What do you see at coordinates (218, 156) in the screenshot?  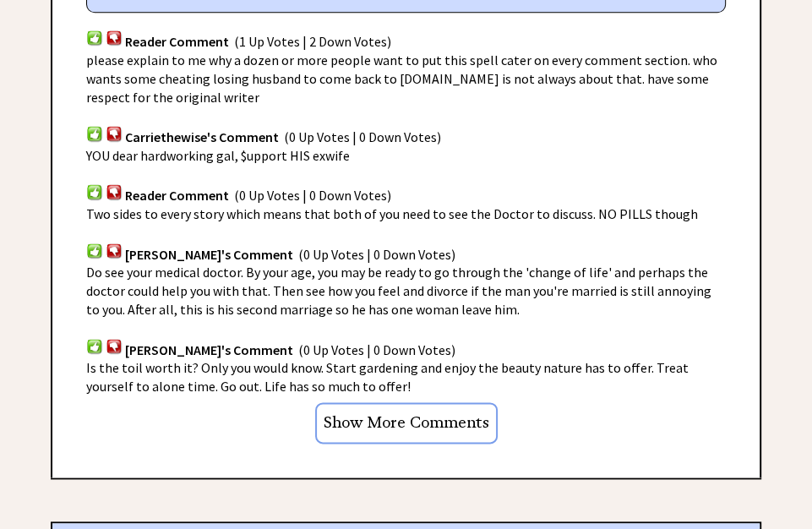 I see `span: YOU dear hardworking gal, $upport HIS exwife` at bounding box center [218, 156].